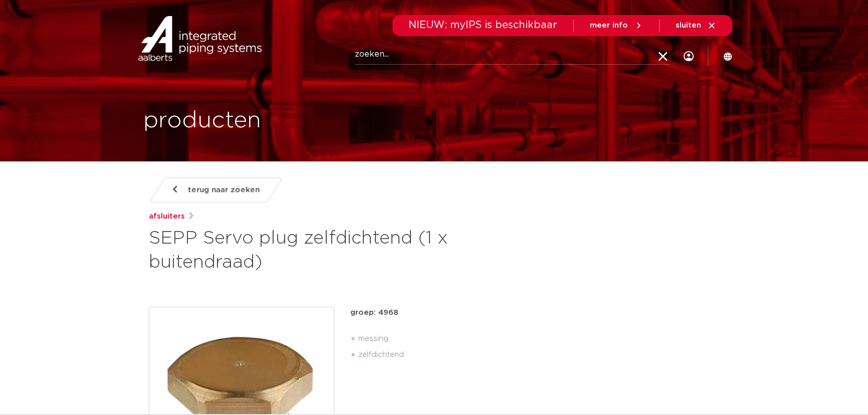  I want to click on a: meer info, so click(616, 26).